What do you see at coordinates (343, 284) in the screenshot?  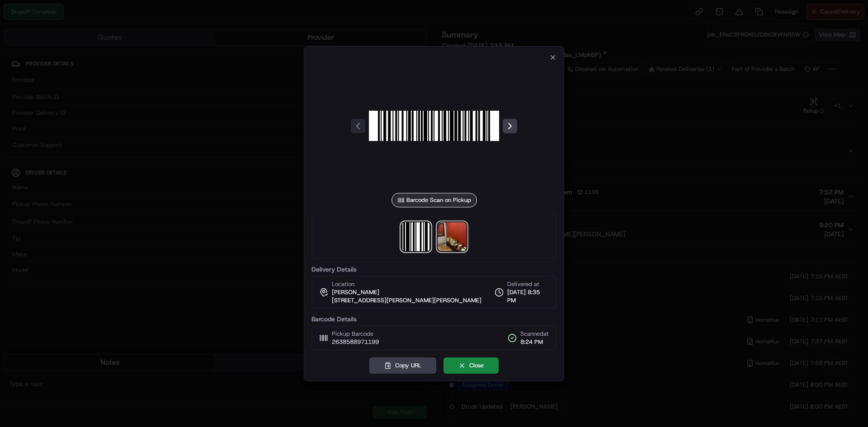 I see `span: Location` at bounding box center [343, 284].